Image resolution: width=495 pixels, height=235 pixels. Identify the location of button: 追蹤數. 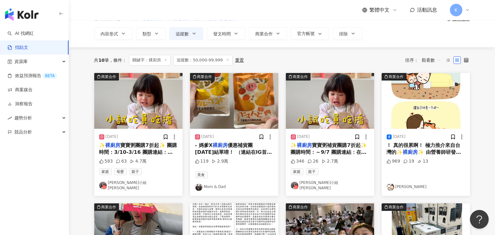
(186, 33).